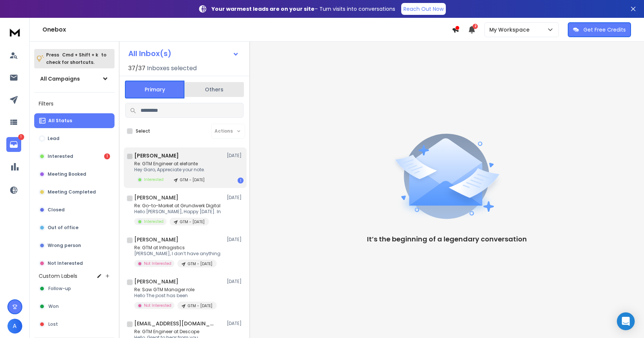 The image size is (644, 338). Describe the element at coordinates (21, 137) in the screenshot. I see `p: 1` at that location.